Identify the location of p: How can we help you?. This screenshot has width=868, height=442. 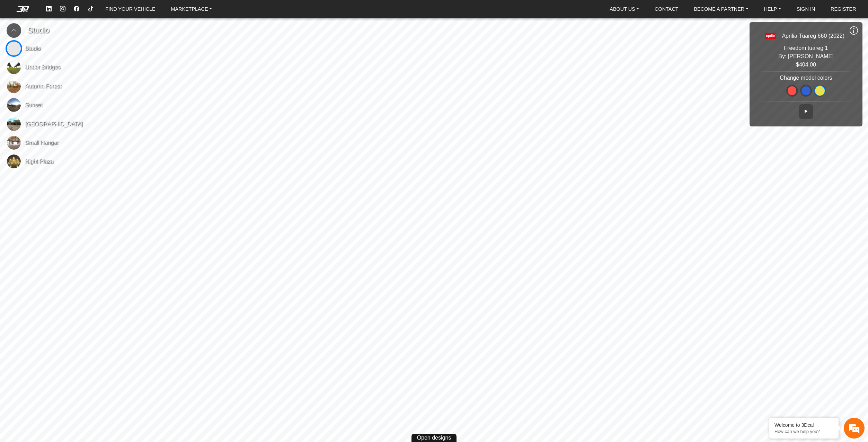
(804, 431).